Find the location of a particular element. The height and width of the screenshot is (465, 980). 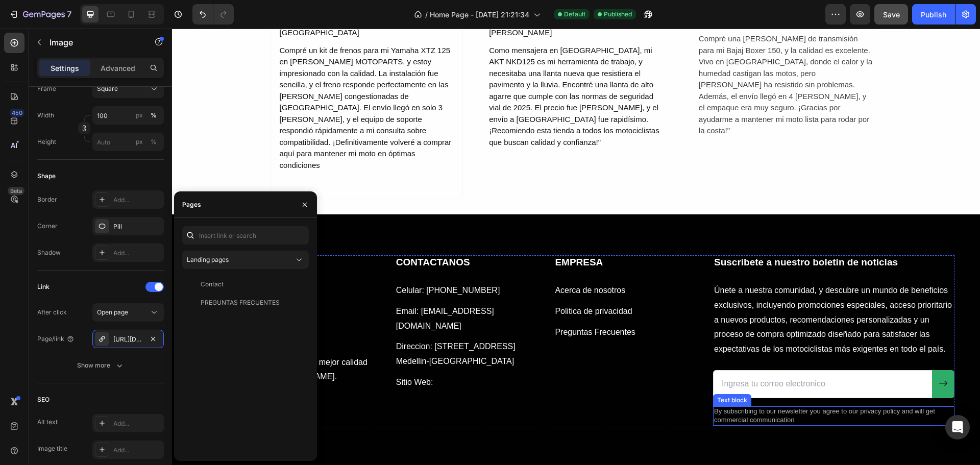

div: Undo/Redo is located at coordinates (213, 14).